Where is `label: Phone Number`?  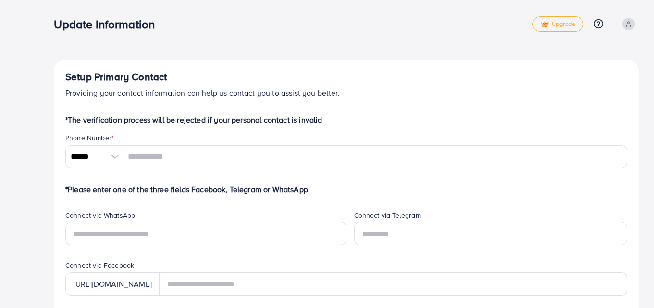
label: Phone Number is located at coordinates (89, 138).